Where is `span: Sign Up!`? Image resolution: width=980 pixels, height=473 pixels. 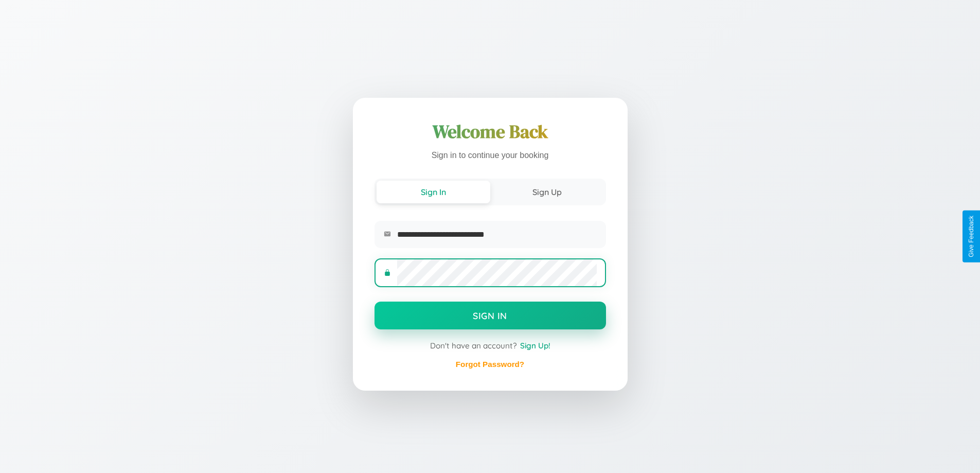
span: Sign Up! is located at coordinates (535, 345).